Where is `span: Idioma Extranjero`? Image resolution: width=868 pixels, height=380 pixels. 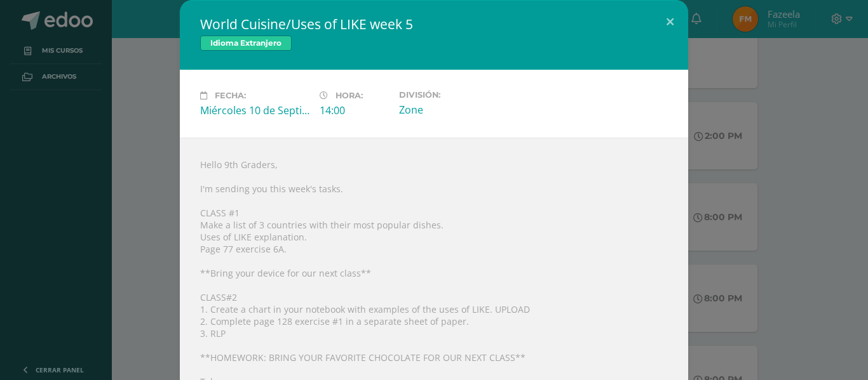
span: Idioma Extranjero is located at coordinates (246, 43).